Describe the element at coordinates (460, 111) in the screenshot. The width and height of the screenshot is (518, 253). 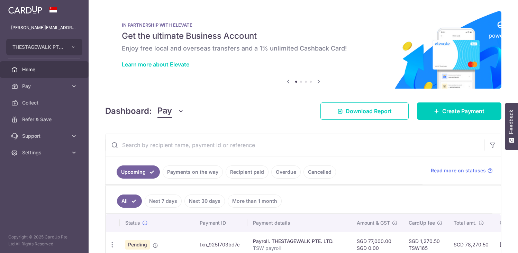
I see `a: Create Payment` at that location.